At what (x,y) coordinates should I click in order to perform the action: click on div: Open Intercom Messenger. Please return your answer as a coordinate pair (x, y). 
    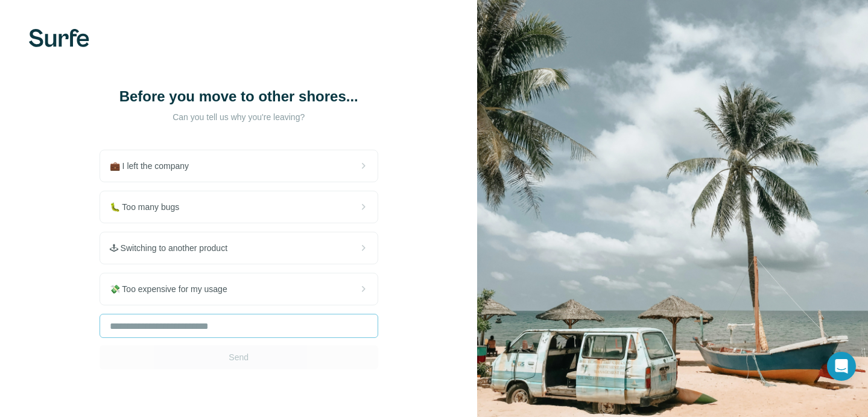
    Looking at the image, I should click on (842, 366).